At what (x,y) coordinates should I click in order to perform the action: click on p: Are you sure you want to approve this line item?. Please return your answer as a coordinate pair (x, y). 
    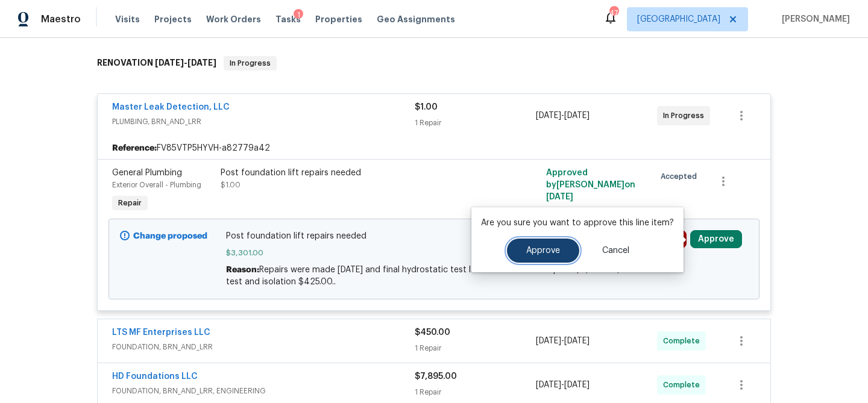
    Looking at the image, I should click on (578, 223).